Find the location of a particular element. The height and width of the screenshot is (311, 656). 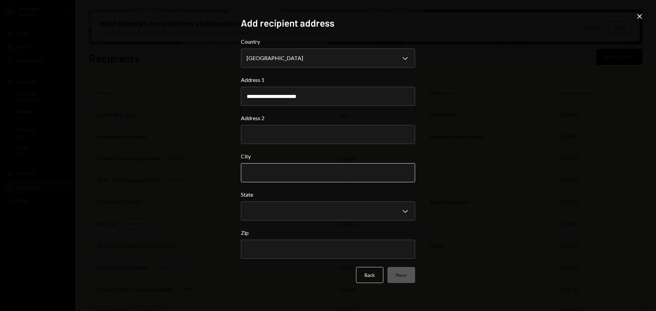

label: Address 1 is located at coordinates (328, 80).